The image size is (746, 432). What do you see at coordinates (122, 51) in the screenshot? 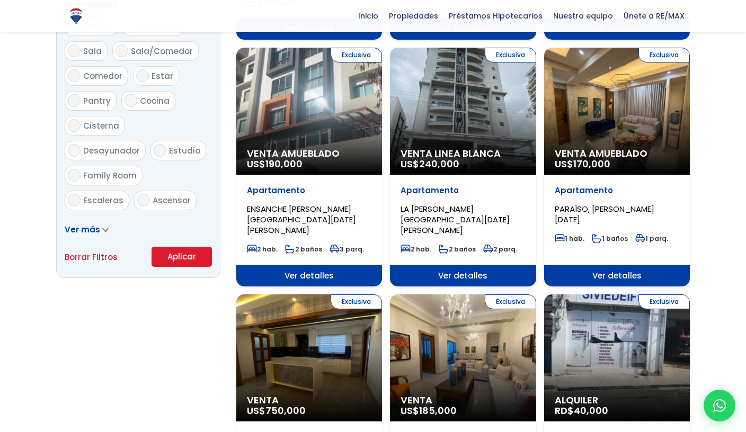
I see `input: Sala/Comedor` at bounding box center [122, 51].